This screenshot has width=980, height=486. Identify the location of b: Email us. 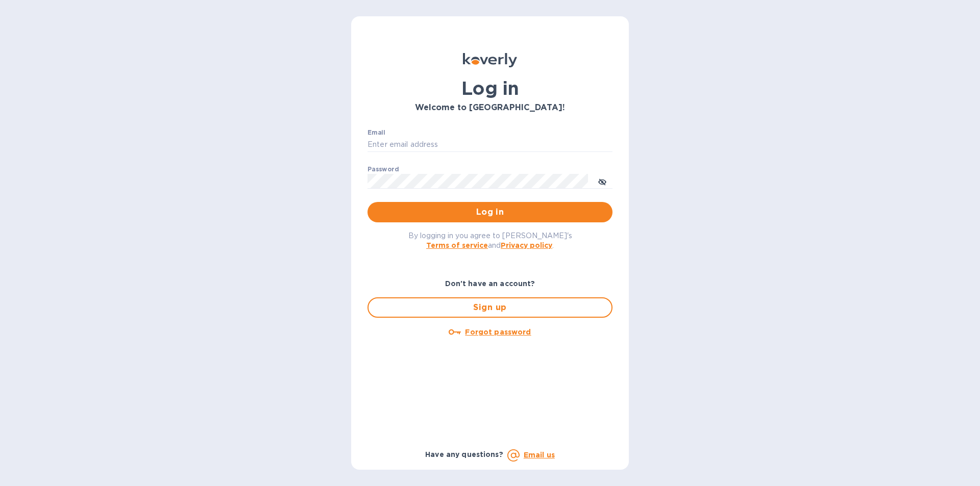
(539, 455).